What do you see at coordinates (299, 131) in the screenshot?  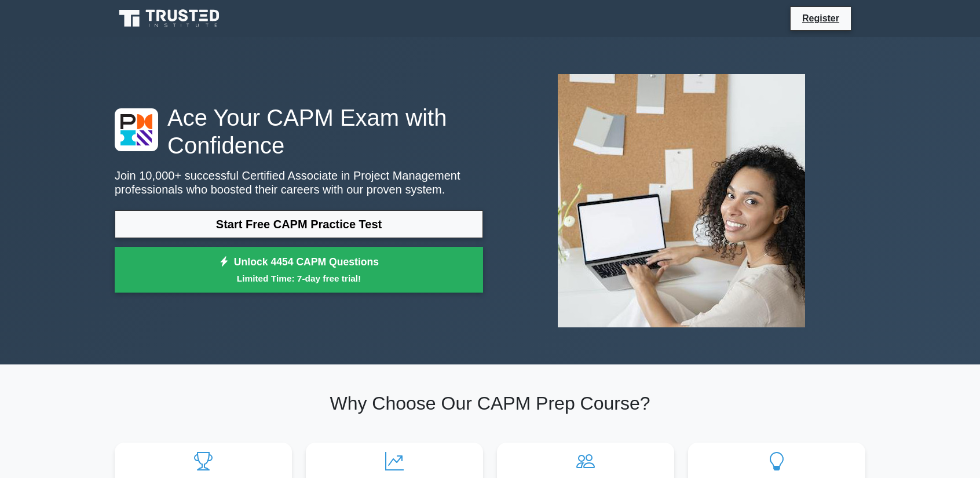 I see `h1: Ace Your CAPM Exam with Confidence` at bounding box center [299, 131].